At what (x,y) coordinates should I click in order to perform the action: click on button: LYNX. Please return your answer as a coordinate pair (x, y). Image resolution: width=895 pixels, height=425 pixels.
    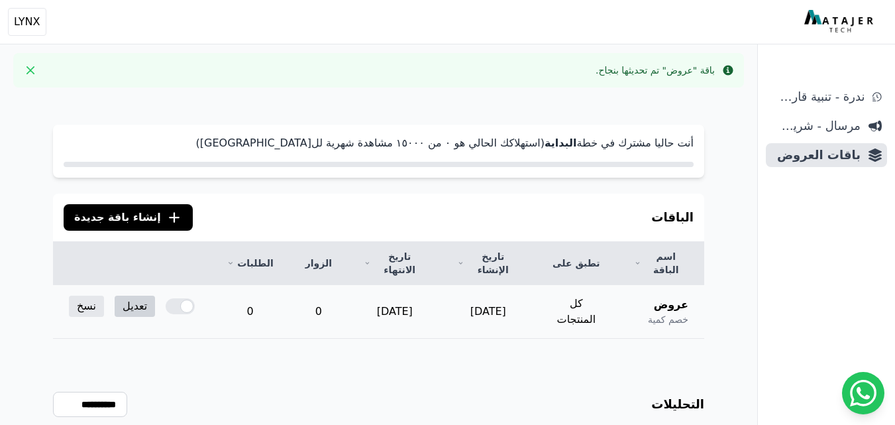
    Looking at the image, I should click on (27, 22).